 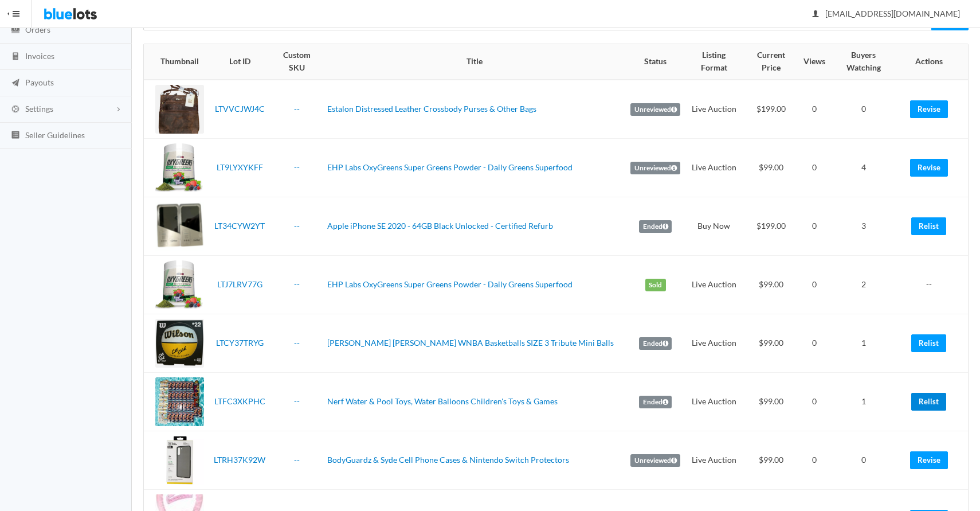 What do you see at coordinates (815, 14) in the screenshot?
I see `ion-icon: person` at bounding box center [815, 14].